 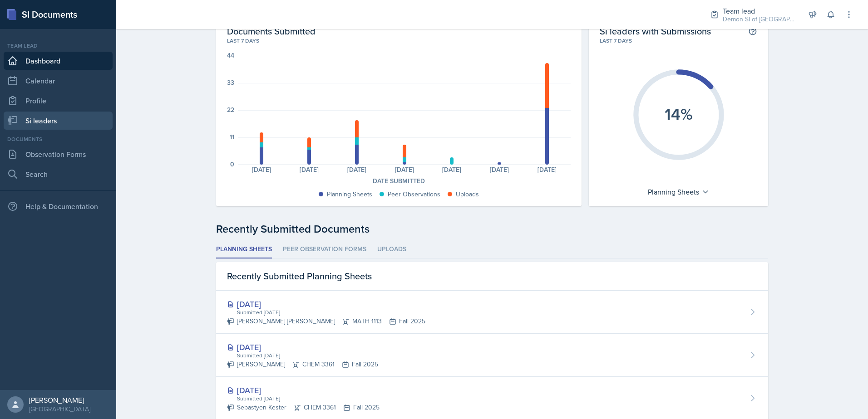 I want to click on h2: Si leaders with Submissions, so click(x=655, y=31).